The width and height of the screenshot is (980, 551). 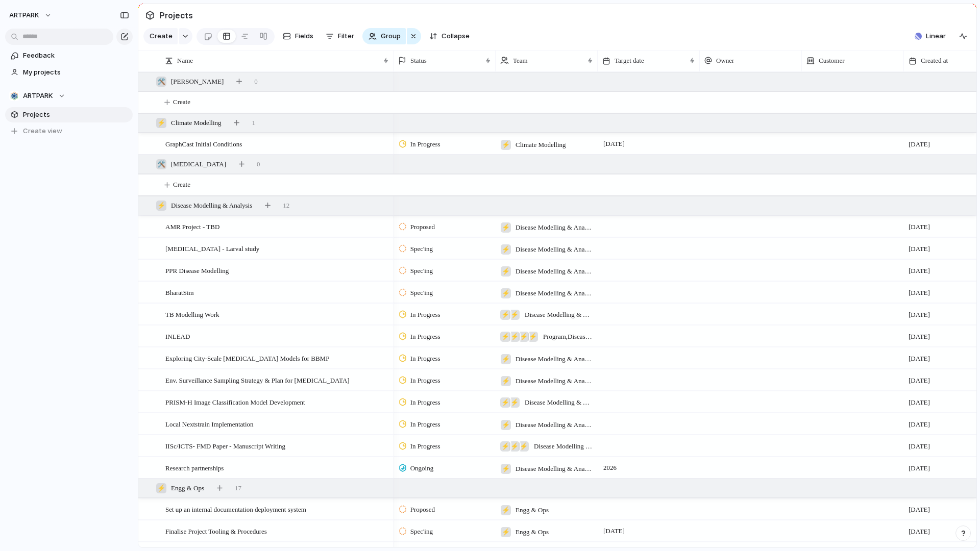 I want to click on span: AMR Project - TBD, so click(x=193, y=226).